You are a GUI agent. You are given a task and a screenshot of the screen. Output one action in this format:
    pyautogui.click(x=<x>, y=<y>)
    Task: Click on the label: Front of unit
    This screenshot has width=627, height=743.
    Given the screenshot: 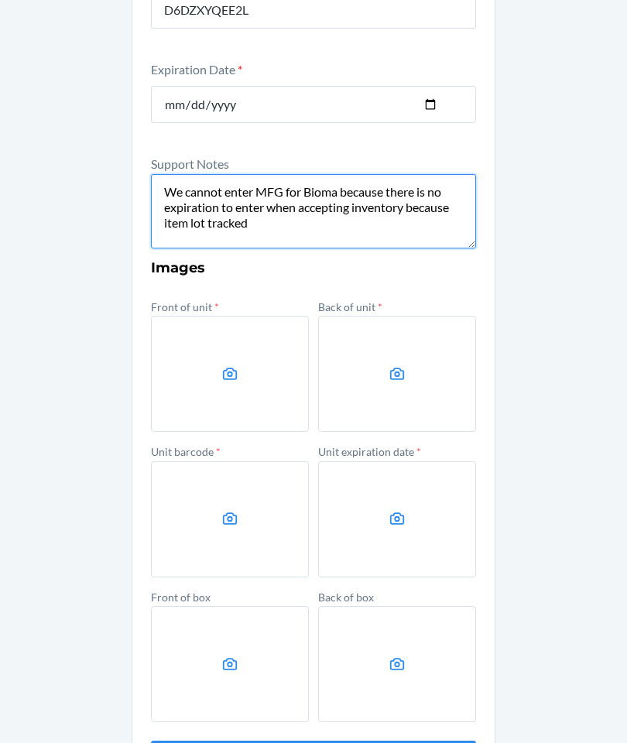 What is the action you would take?
    pyautogui.click(x=185, y=306)
    